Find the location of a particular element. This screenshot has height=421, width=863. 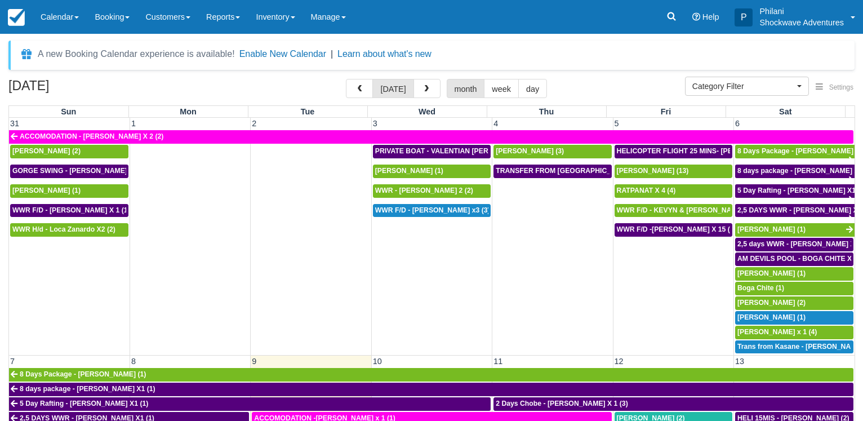

span: Wed is located at coordinates (427, 111).